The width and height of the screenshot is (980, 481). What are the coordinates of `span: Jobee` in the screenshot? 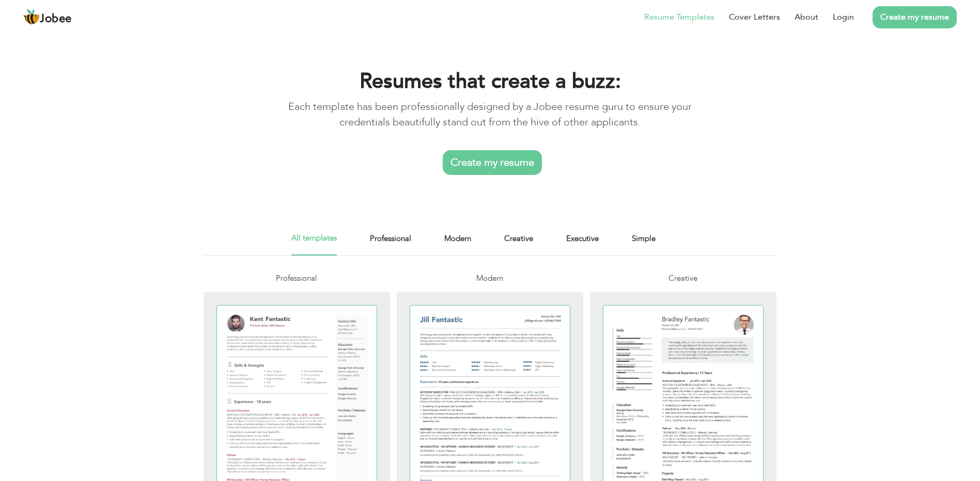 It's located at (56, 19).